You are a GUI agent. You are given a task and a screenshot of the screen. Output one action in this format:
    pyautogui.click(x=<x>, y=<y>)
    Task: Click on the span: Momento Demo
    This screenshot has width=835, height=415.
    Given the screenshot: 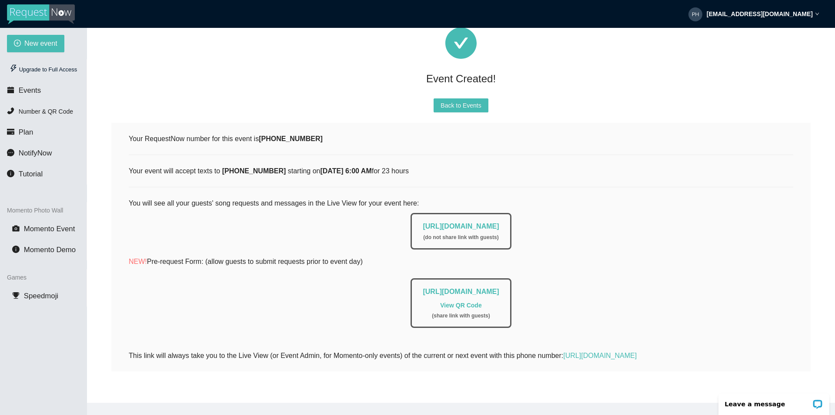 What is the action you would take?
    pyautogui.click(x=50, y=249)
    